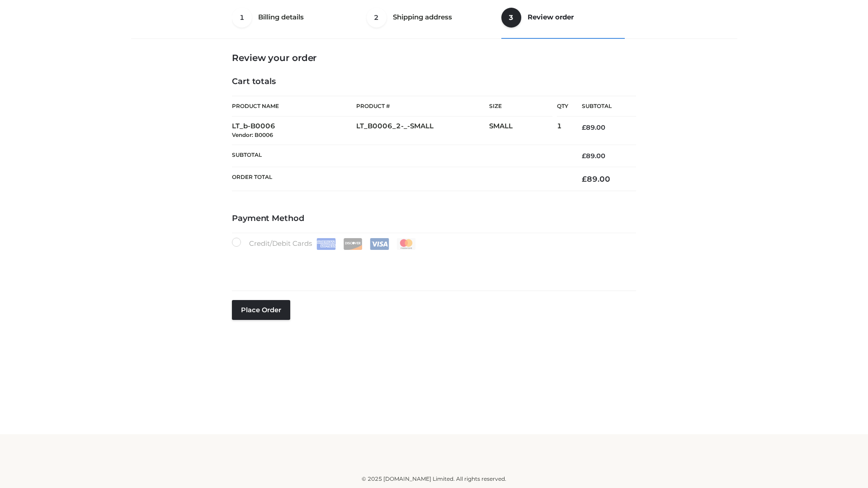 This screenshot has height=488, width=868. What do you see at coordinates (400, 179) in the screenshot?
I see `th: Order Total` at bounding box center [400, 179].